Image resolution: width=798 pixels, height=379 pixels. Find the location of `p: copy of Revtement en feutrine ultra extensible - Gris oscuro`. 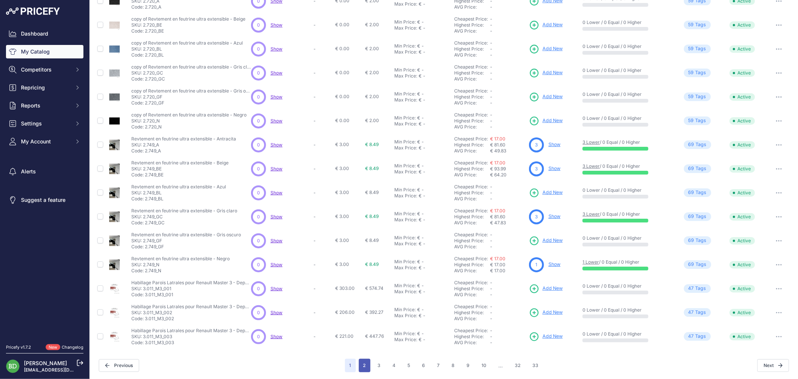

p: copy of Revtement en feutrine ultra extensible - Gris oscuro is located at coordinates (191, 91).